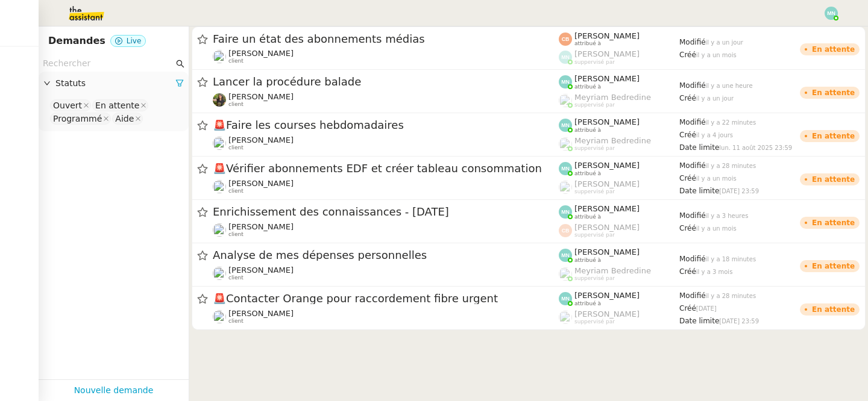 This screenshot has width=868, height=401. What do you see at coordinates (219, 230) in the screenshot?
I see `img: users%2F9mvJqJUvllffspLsQzytnd0Nt4c2%2Favatar%2F82da88e3-d90d-4e39-b37d-dcb7941179ae` at bounding box center [219, 230].